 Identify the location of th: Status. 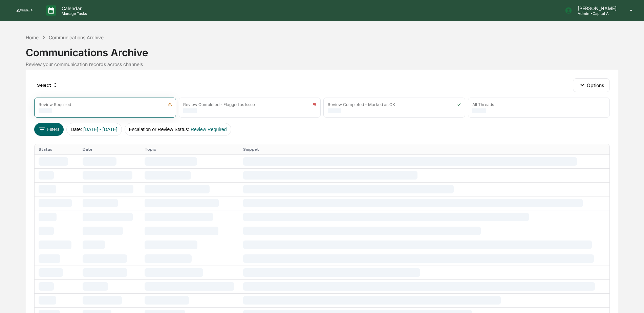
(57, 149).